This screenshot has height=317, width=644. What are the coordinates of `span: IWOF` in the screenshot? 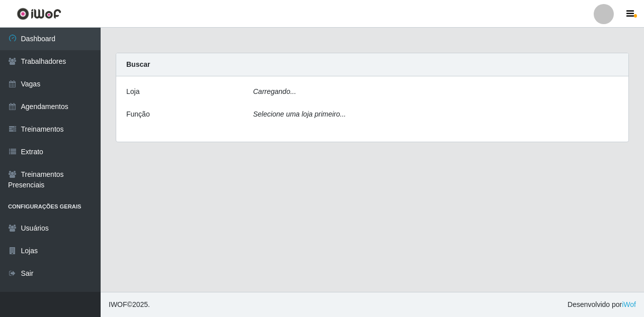 It's located at (118, 305).